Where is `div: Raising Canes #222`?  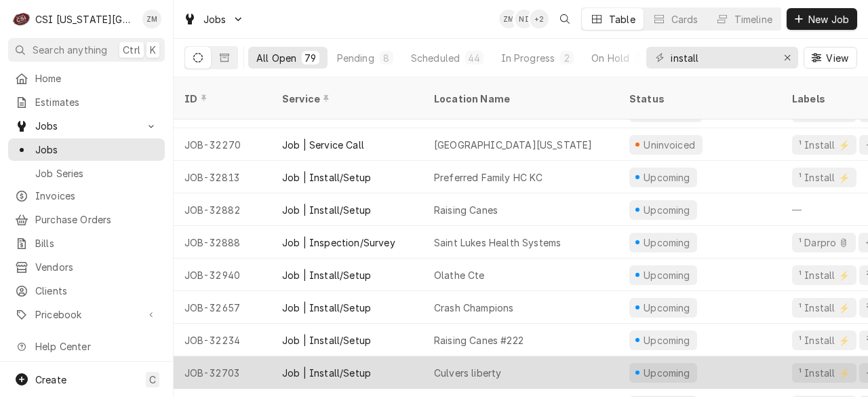 div: Raising Canes #222 is located at coordinates (479, 340).